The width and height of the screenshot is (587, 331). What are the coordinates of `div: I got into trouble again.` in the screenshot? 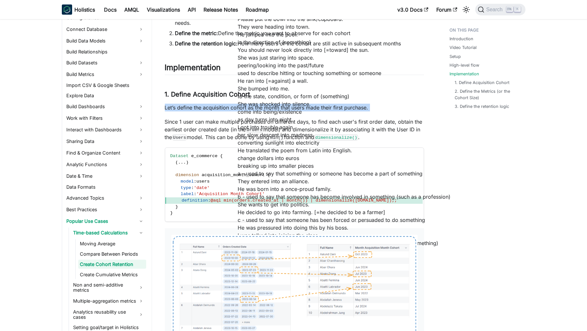 It's located at (373, 127).